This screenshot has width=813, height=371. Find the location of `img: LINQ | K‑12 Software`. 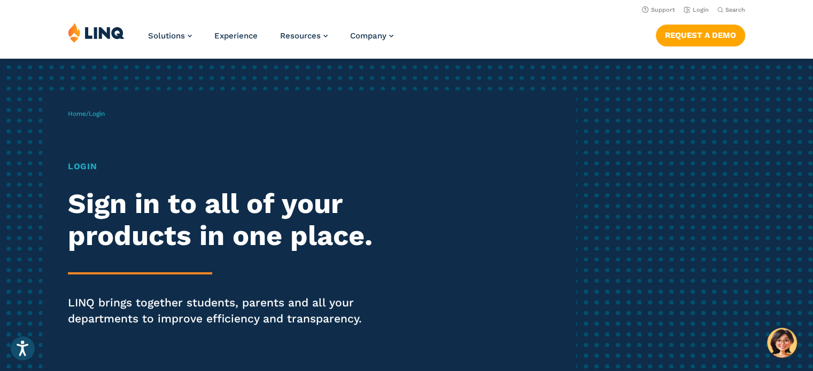

img: LINQ | K‑12 Software is located at coordinates (96, 33).